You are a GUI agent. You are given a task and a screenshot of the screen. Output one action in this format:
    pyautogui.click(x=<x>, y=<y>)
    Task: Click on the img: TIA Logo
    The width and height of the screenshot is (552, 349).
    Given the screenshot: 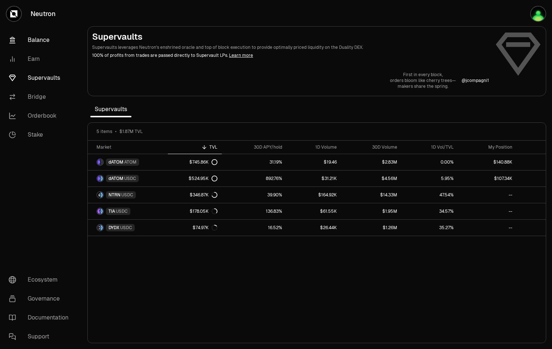 What is the action you would take?
    pyautogui.click(x=98, y=211)
    